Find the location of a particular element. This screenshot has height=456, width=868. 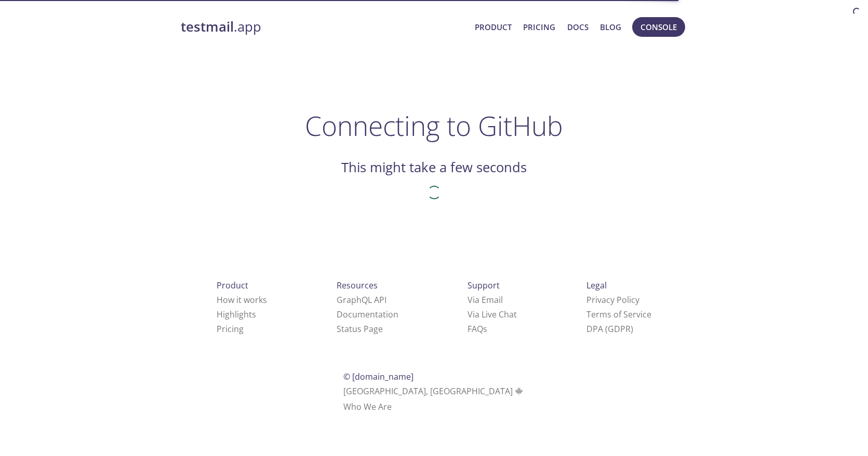

span: Support is located at coordinates (483, 286).